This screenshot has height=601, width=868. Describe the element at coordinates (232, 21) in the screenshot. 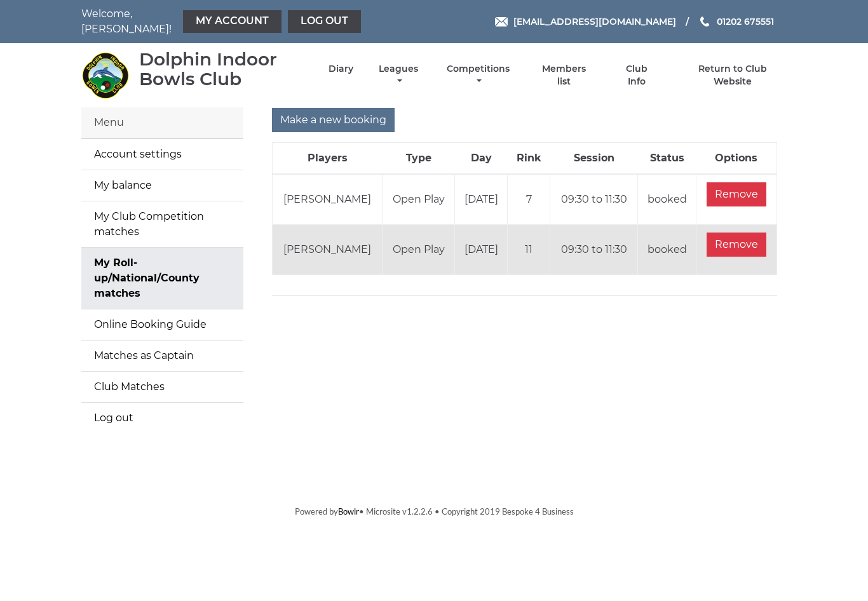

I see `a: My Account` at that location.